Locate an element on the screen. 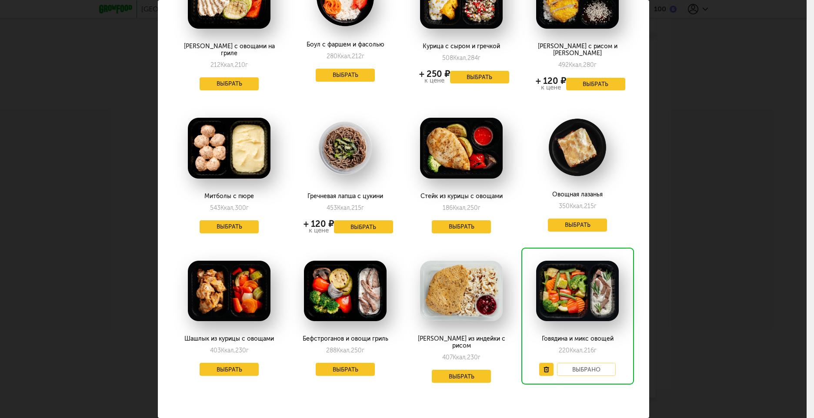  div: Бефстроганов и овощи гриль is located at coordinates (345, 339).